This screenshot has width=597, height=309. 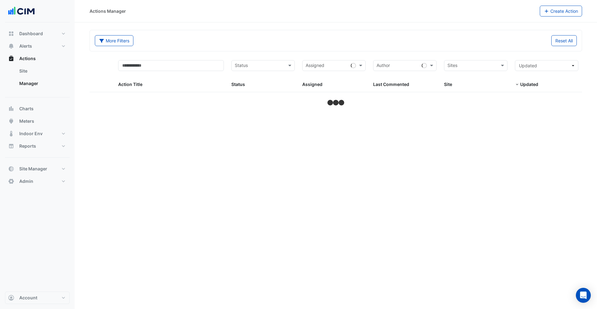 I want to click on span: Site, so click(x=448, y=84).